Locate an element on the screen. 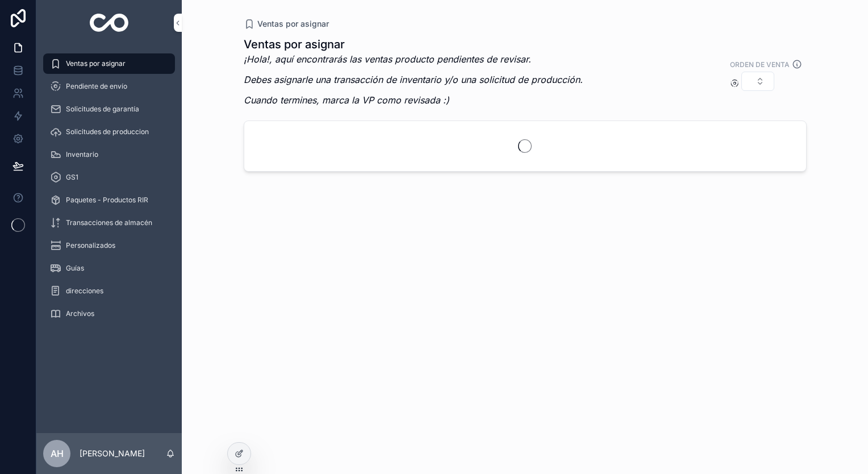 The height and width of the screenshot is (474, 868). span: Inventario is located at coordinates (81, 154).